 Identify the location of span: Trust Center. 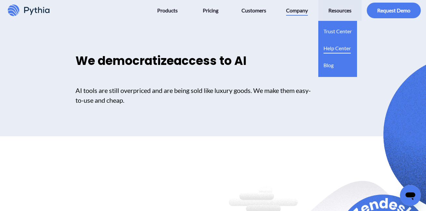
(337, 31).